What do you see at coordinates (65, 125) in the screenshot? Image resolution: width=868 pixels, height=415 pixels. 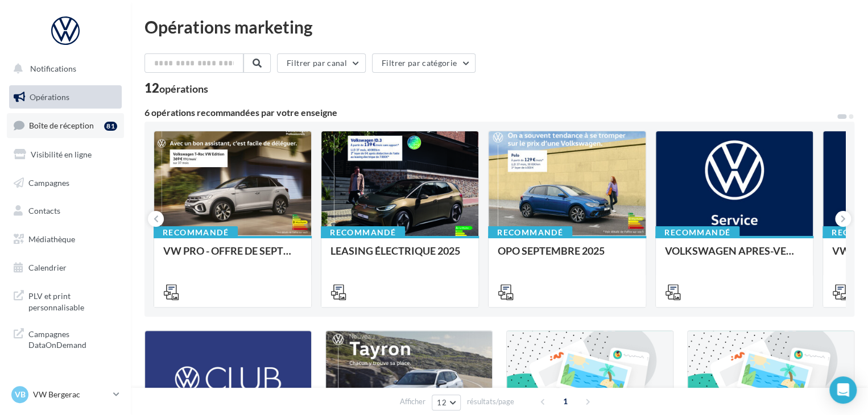 I see `a: Boîte de réception81` at bounding box center [65, 125].